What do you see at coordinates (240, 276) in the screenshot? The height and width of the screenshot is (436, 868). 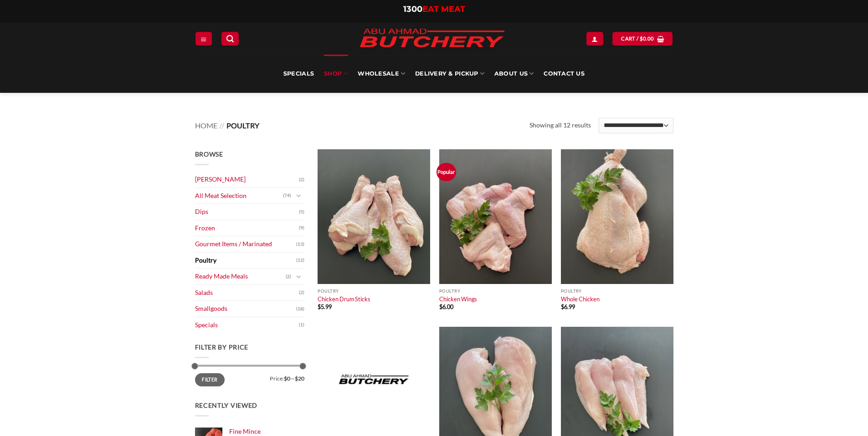 I see `a: Ready Made Meals` at bounding box center [240, 276].